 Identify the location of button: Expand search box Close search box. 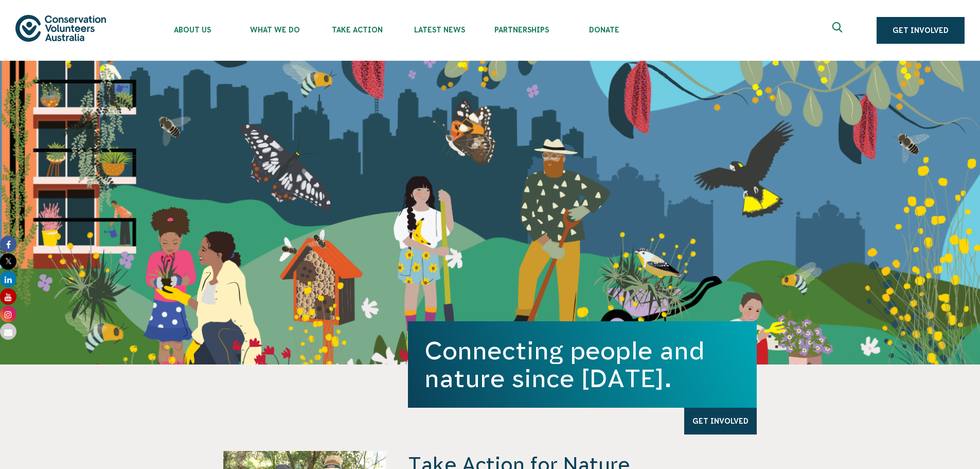
(839, 31).